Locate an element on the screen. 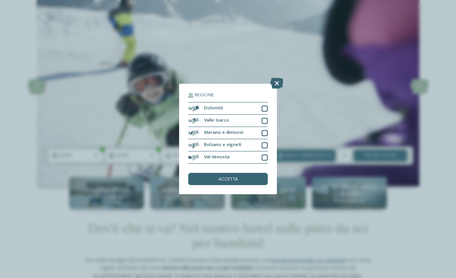 This screenshot has height=278, width=456. span: Regione is located at coordinates (204, 95).